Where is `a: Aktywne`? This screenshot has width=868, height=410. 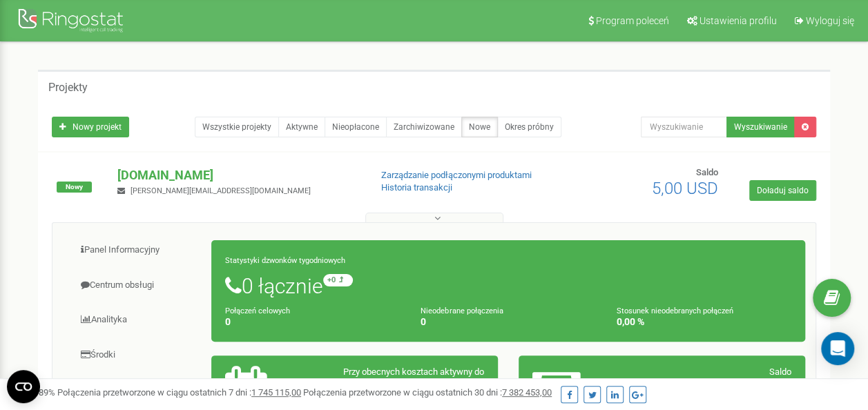
a: Aktywne is located at coordinates (302, 127).